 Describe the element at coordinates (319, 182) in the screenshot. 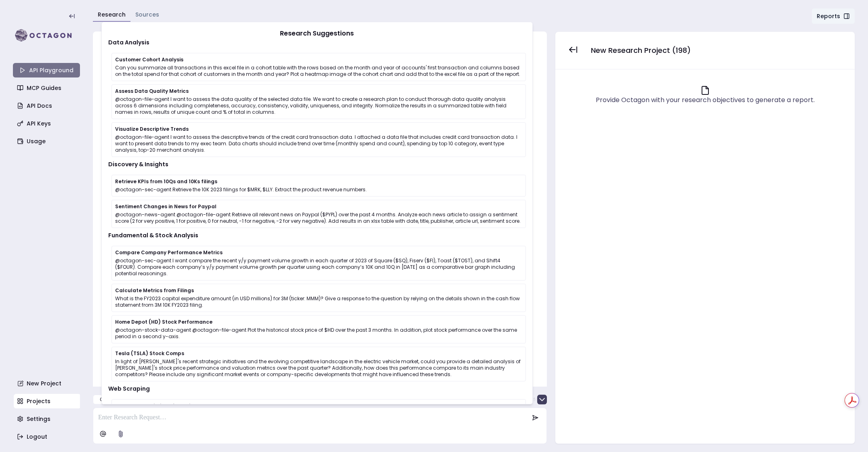

I see `p: Retrieve KPIs from 10Qs and 10Ks filings` at that location.